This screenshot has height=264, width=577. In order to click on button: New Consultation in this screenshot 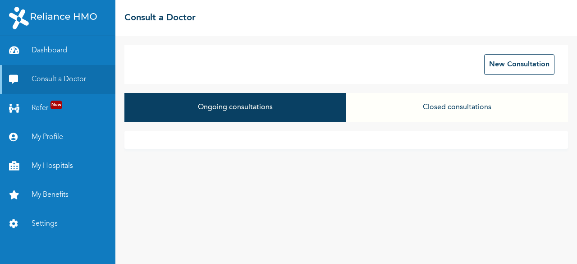, I will do `click(519, 64)`.